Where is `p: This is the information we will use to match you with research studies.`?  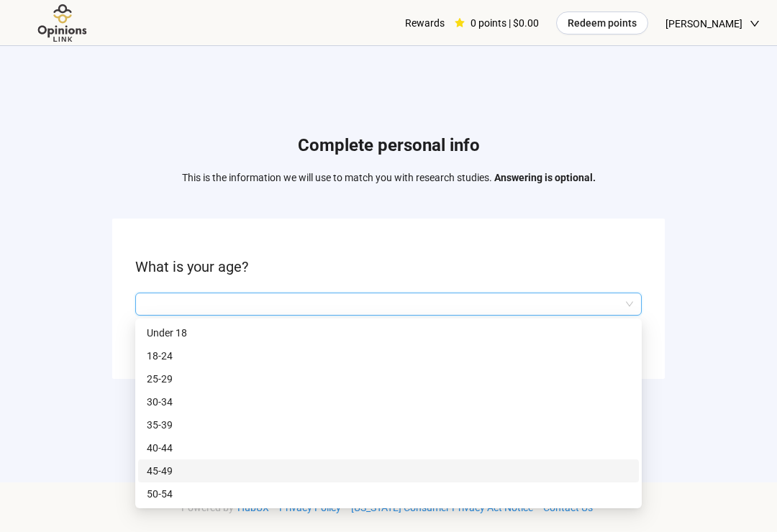
p: This is the information we will use to match you with research studies. is located at coordinates (388, 178).